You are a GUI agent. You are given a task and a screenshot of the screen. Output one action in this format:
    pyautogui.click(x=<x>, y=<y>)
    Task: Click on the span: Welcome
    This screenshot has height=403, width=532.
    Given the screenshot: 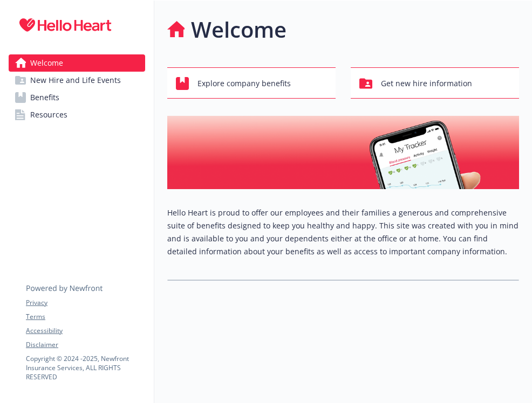 What is the action you would take?
    pyautogui.click(x=46, y=63)
    